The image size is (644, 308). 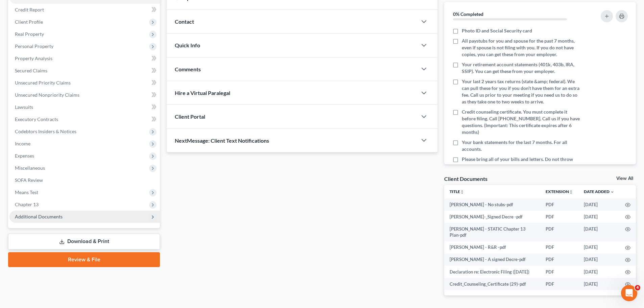 What do you see at coordinates (84, 10) in the screenshot?
I see `a: Credit Report` at bounding box center [84, 10].